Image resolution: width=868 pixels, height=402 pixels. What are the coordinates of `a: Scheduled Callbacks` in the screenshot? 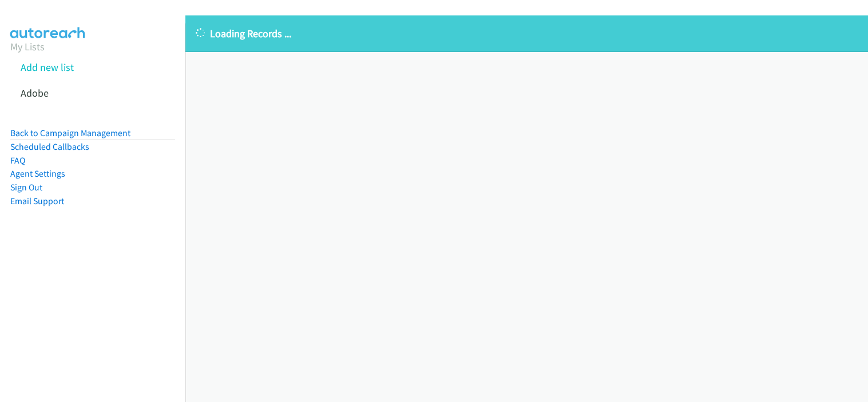 It's located at (50, 146).